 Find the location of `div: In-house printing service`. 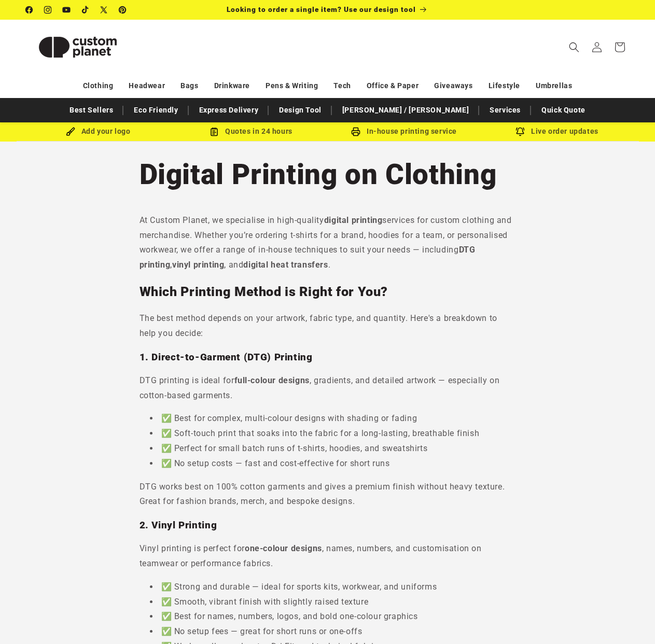

div: In-house printing service is located at coordinates (404, 131).